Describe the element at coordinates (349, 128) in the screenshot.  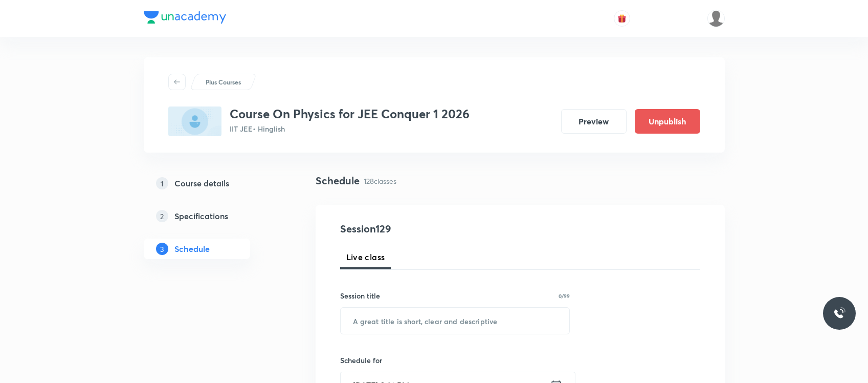
I see `p: IIT JEE • Hinglish` at that location.